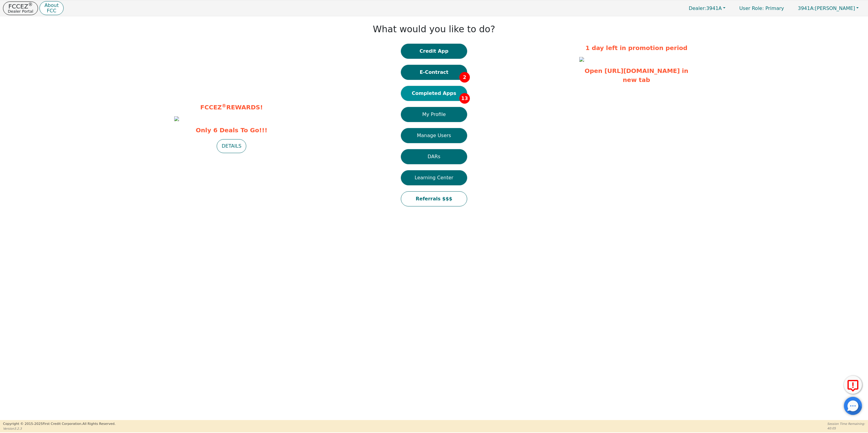  I want to click on p: Version 3.2.3, so click(59, 429).